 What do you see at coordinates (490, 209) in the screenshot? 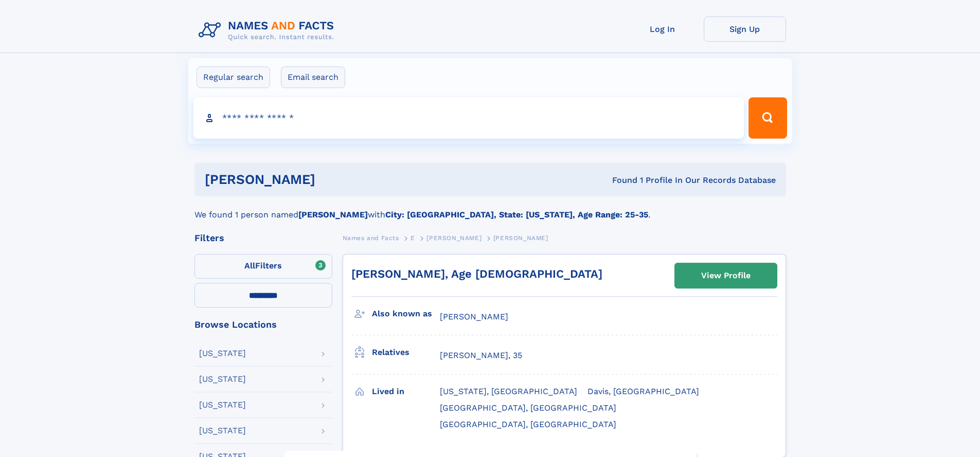
I see `div: We found 1 person named with .` at bounding box center [490, 209].